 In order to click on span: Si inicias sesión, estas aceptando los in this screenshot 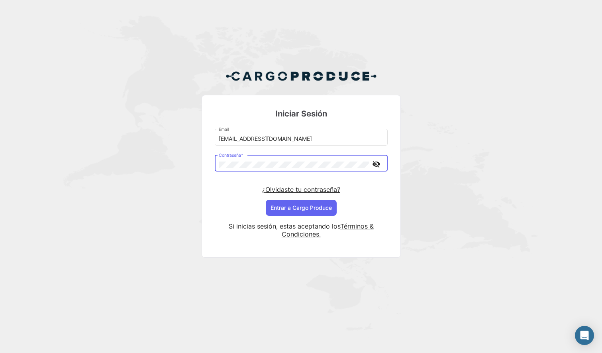, I will do `click(284, 226)`.